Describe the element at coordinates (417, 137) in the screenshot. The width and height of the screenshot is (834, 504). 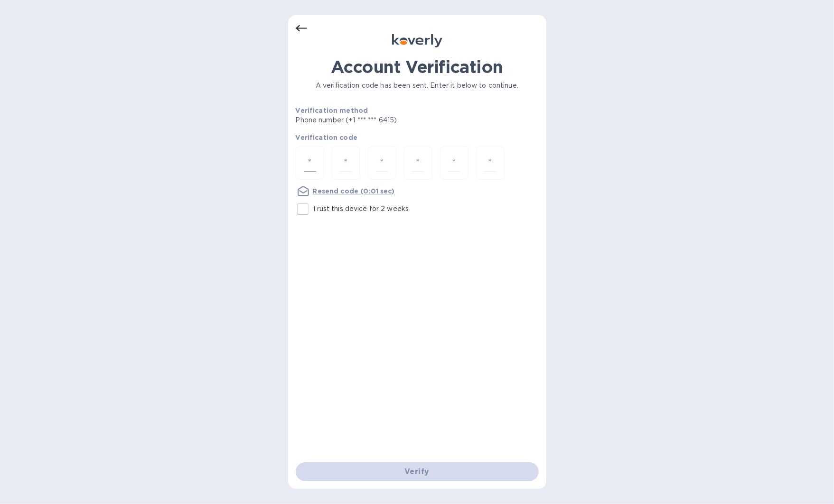
I see `p: Verification code` at that location.